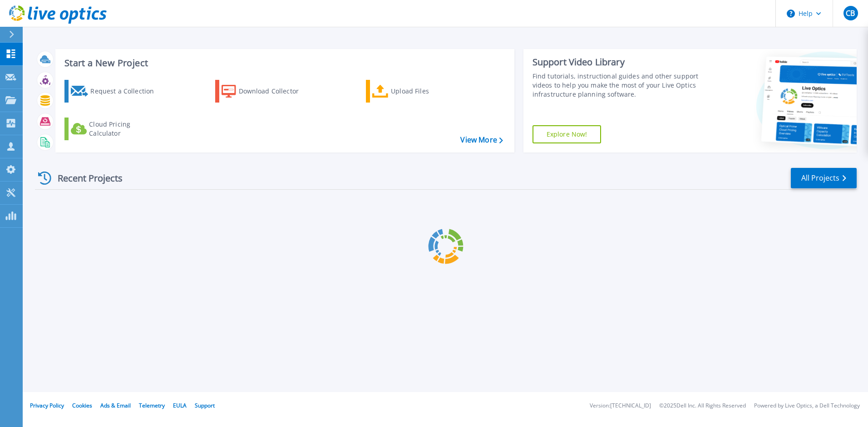  I want to click on a: All Projects, so click(824, 178).